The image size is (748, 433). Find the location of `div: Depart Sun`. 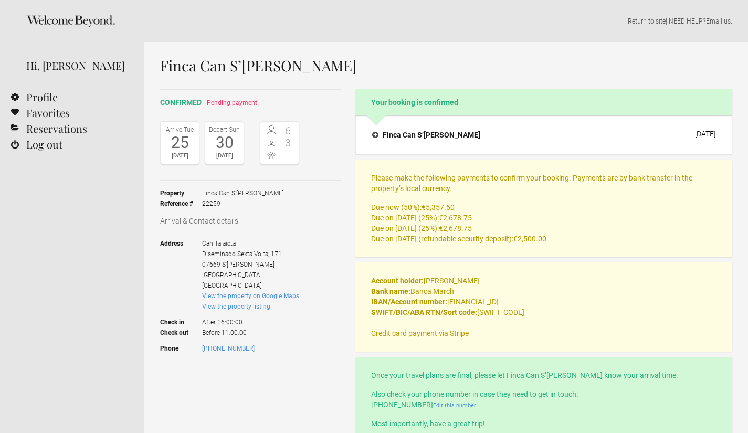

div: Depart Sun is located at coordinates (224, 130).